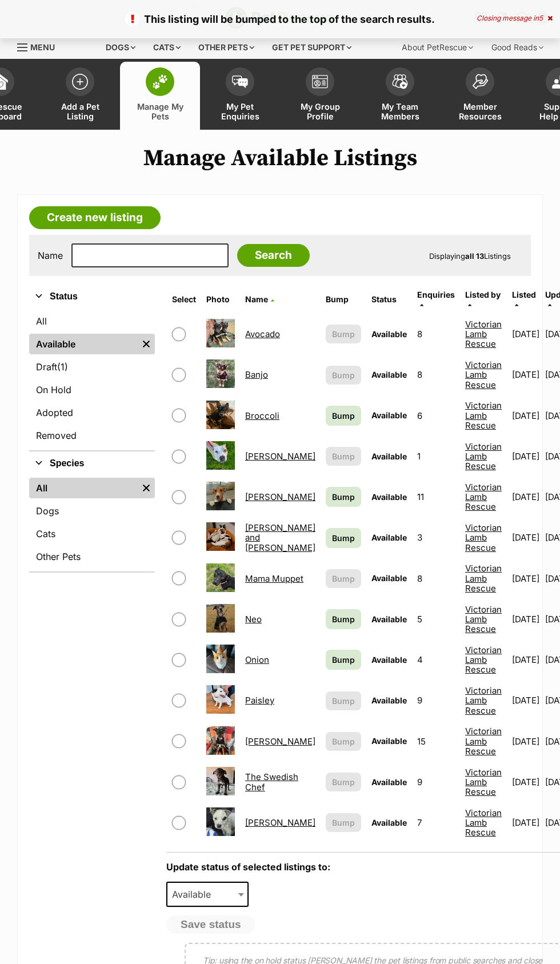 The image size is (560, 964). What do you see at coordinates (92, 511) in the screenshot?
I see `a: Dogs` at bounding box center [92, 511].